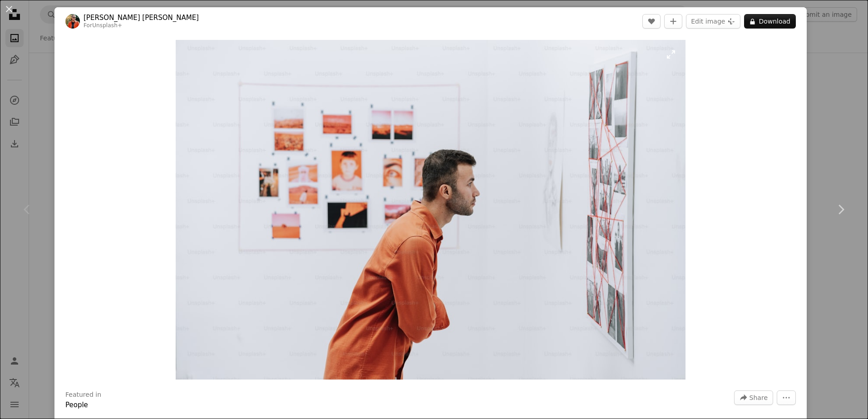  What do you see at coordinates (77, 405) in the screenshot?
I see `a: People` at bounding box center [77, 405].